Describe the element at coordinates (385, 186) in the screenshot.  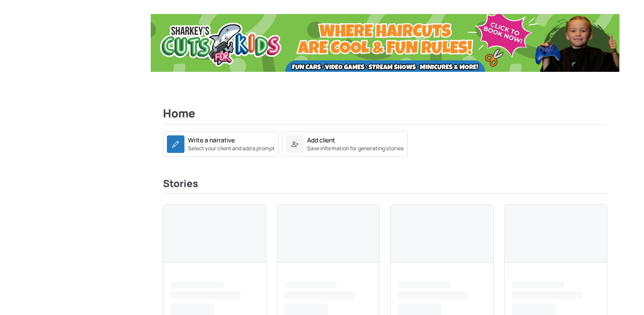
I see `h3: Stories` at that location.